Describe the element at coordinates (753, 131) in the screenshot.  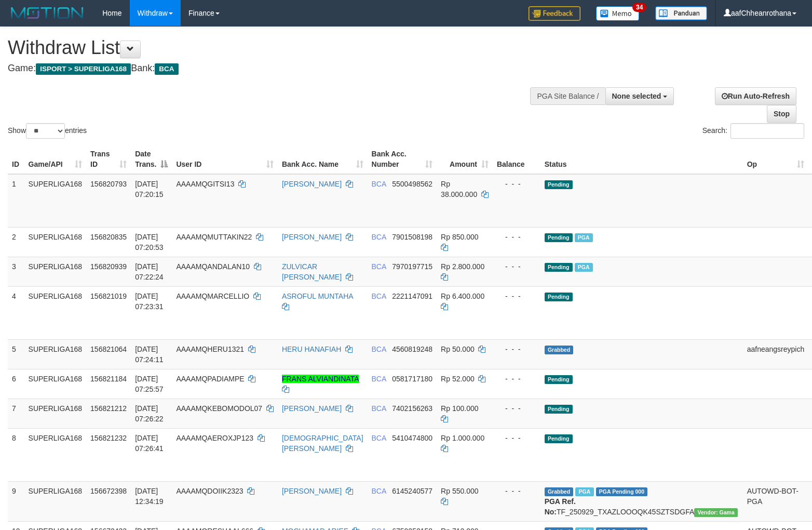
I see `label: Search:` at that location.